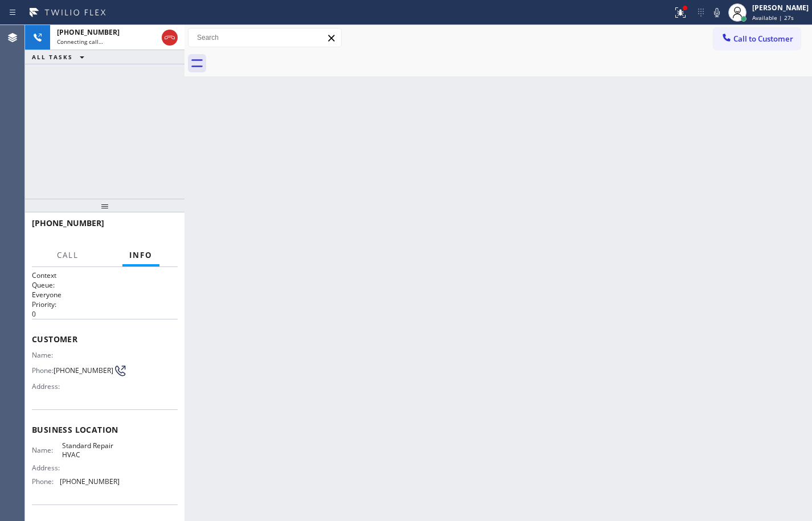 The image size is (812, 521). I want to click on span: Customer, so click(105, 339).